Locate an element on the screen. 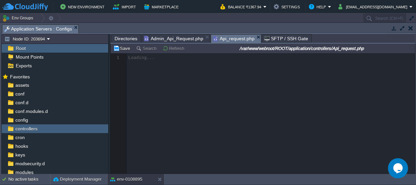  span: assets is located at coordinates (22, 85).